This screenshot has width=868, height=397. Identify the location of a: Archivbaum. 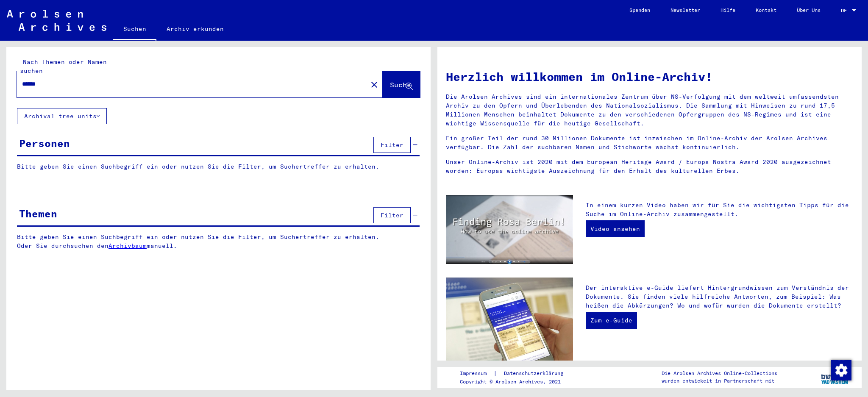
(127, 246).